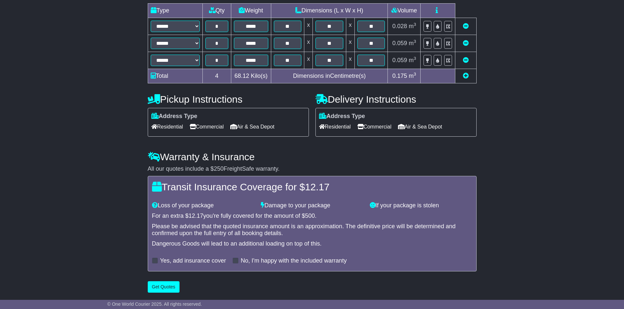  What do you see at coordinates (216, 76) in the screenshot?
I see `td: 4` at bounding box center [216, 76].